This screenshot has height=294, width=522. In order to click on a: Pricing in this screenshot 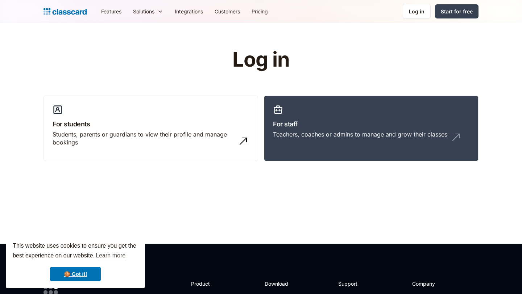, I will do `click(259, 11)`.